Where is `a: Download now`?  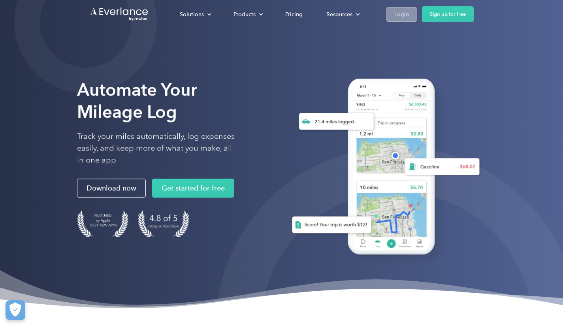
a: Download now is located at coordinates (111, 188).